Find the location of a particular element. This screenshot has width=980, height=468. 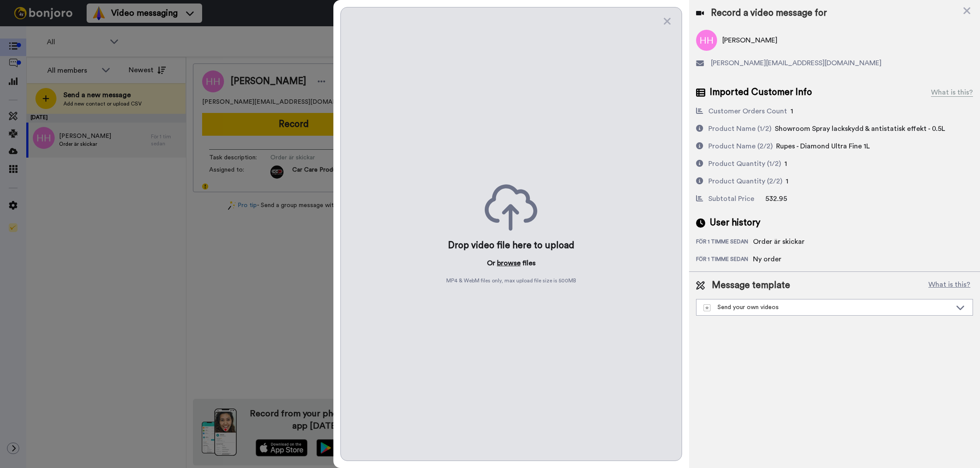

span: Rupes - Diamond Ultra Fine 1L is located at coordinates (823, 146).